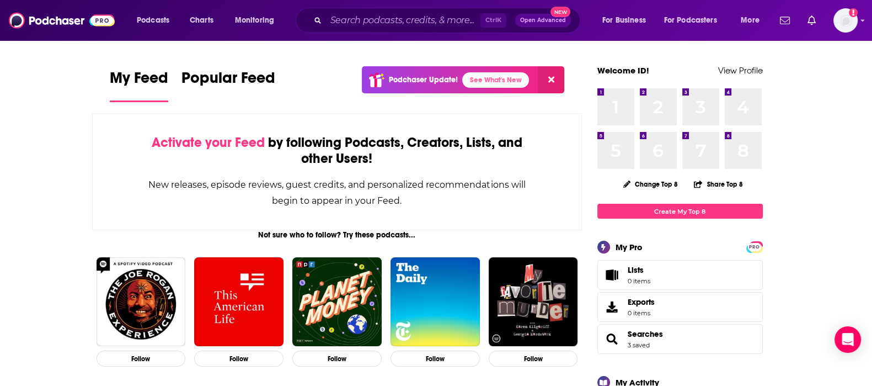  I want to click on a: Welcome ID!, so click(624, 70).